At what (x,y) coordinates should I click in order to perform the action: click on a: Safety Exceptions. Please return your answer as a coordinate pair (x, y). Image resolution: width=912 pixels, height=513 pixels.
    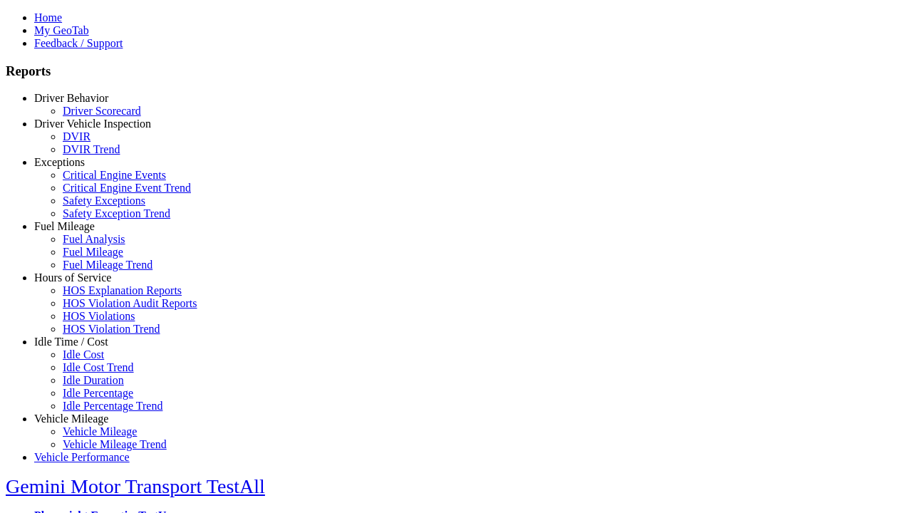
    Looking at the image, I should click on (104, 200).